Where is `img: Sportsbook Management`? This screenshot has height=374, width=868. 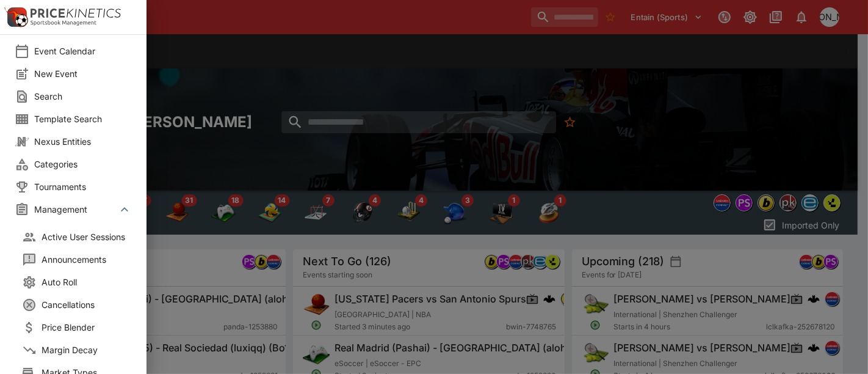 img: Sportsbook Management is located at coordinates (63, 23).